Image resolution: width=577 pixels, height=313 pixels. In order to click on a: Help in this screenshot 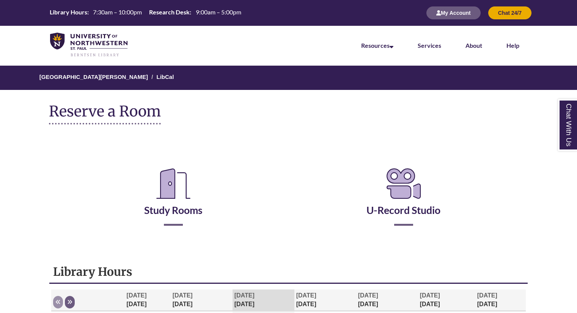, I will do `click(513, 45)`.